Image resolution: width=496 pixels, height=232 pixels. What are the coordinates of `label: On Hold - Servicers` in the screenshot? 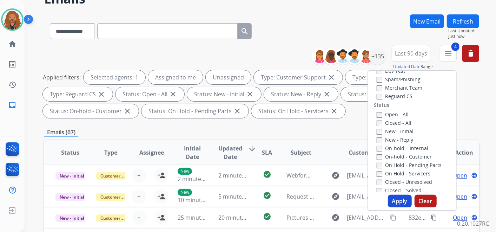 It's located at (403, 173).